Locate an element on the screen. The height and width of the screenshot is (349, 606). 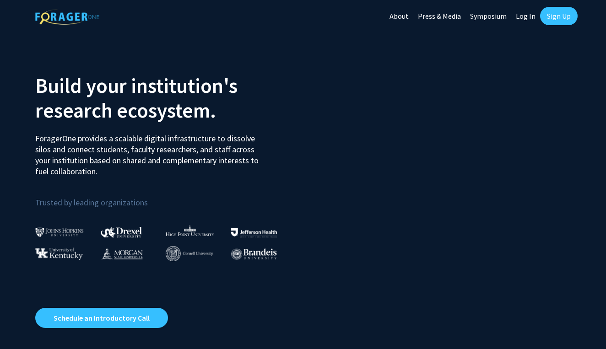
img: High Point University is located at coordinates (190, 231).